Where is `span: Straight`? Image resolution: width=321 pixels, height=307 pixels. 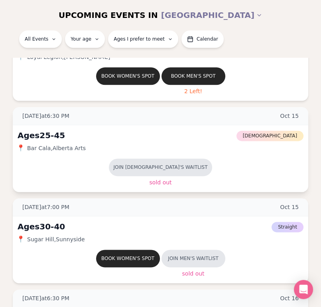
span: Straight is located at coordinates (287, 227).